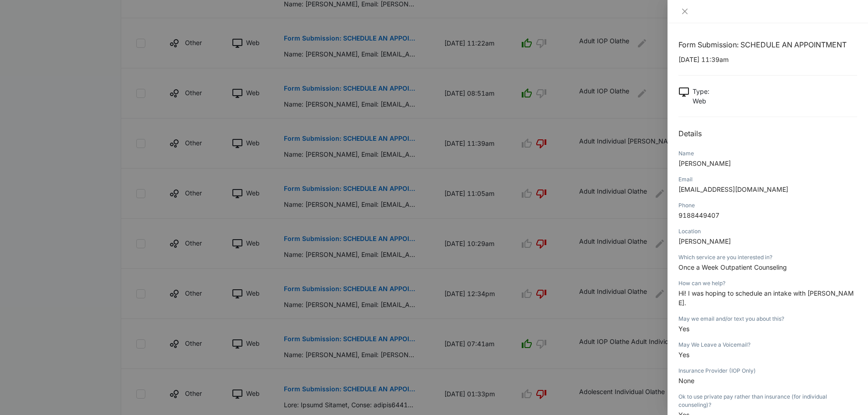 The image size is (868, 415). I want to click on h1: Form Submission: SCHEDULE AN APPOINTMENT, so click(768, 45).